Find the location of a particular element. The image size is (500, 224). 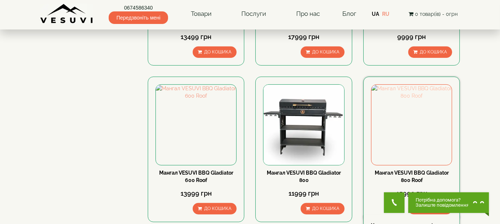

div: 15999 грн is located at coordinates (412, 193).